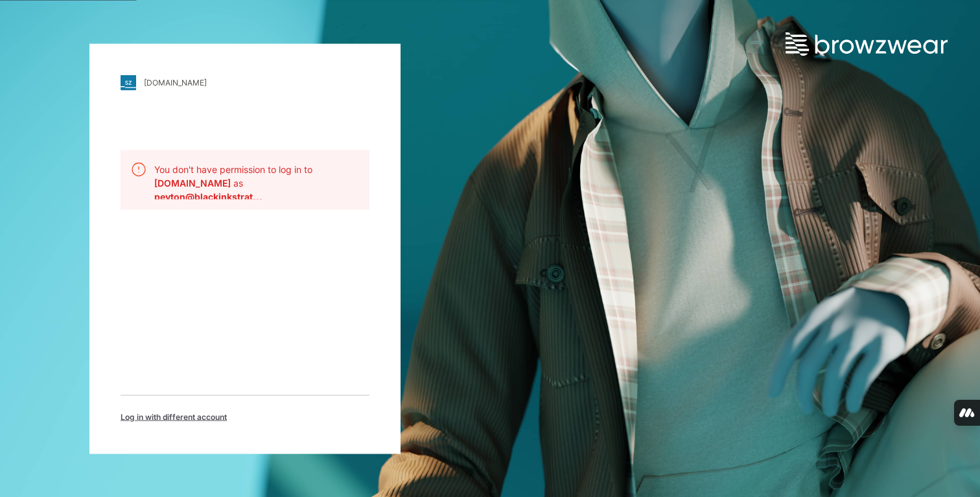  Describe the element at coordinates (174, 416) in the screenshot. I see `span: Log in with different account` at that location.